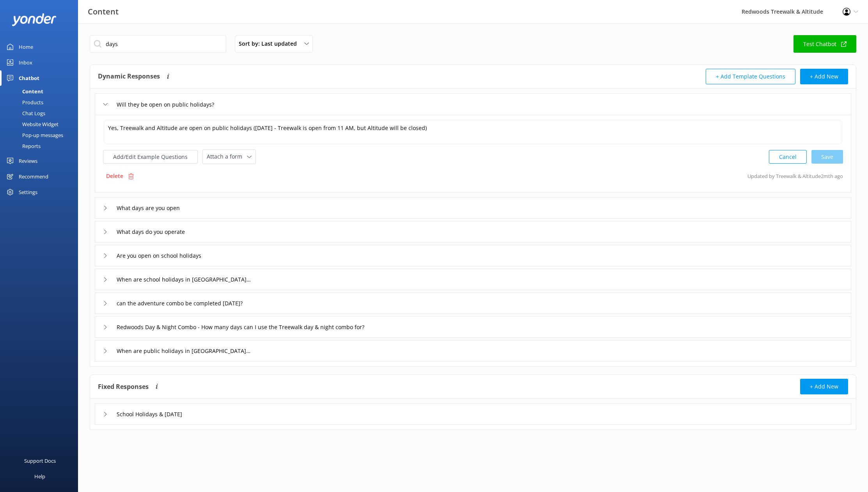 Image resolution: width=868 pixels, height=492 pixels. I want to click on h4: Dynamic Responses, so click(129, 77).